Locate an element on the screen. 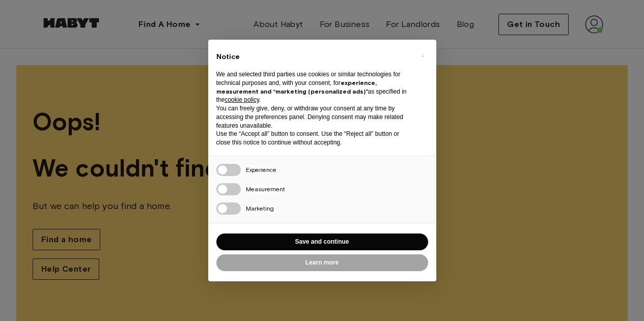 This screenshot has height=321, width=644. p: Use the “Accept all” button to consent. Use the “Reject all” button or close this notice to conti... is located at coordinates (315, 139).